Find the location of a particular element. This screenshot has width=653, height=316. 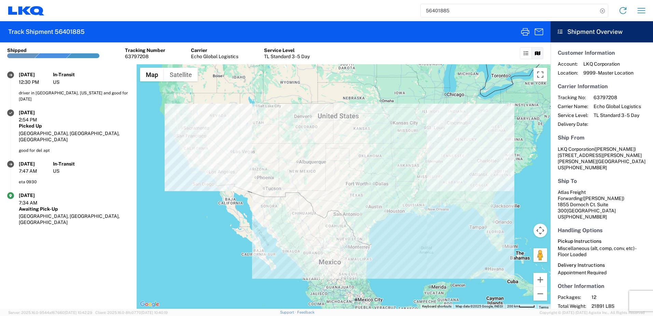

div: Service Level is located at coordinates (287, 50).